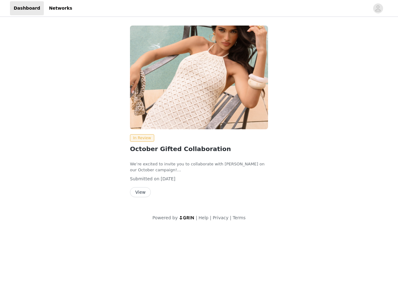 The height and width of the screenshot is (299, 398). What do you see at coordinates (145, 179) in the screenshot?
I see `span: Submitted on` at bounding box center [145, 179].